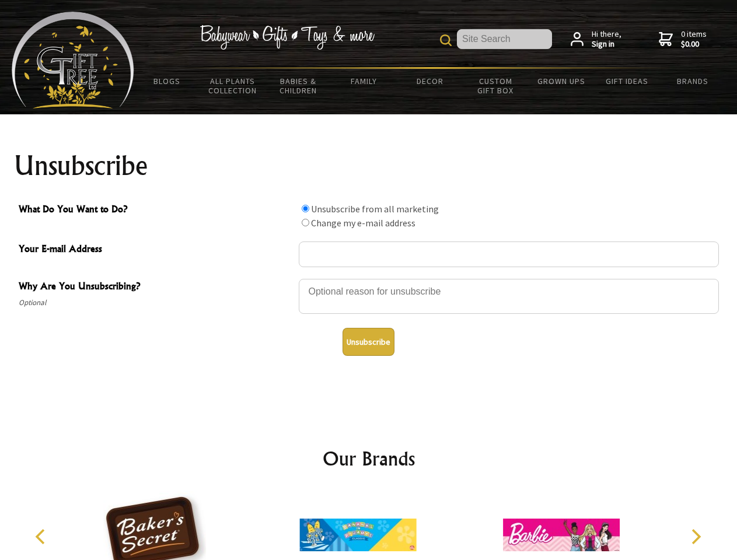 This screenshot has height=560, width=737. What do you see at coordinates (509, 296) in the screenshot?
I see `textarea: Why Are You Unsubscribing?` at bounding box center [509, 296].